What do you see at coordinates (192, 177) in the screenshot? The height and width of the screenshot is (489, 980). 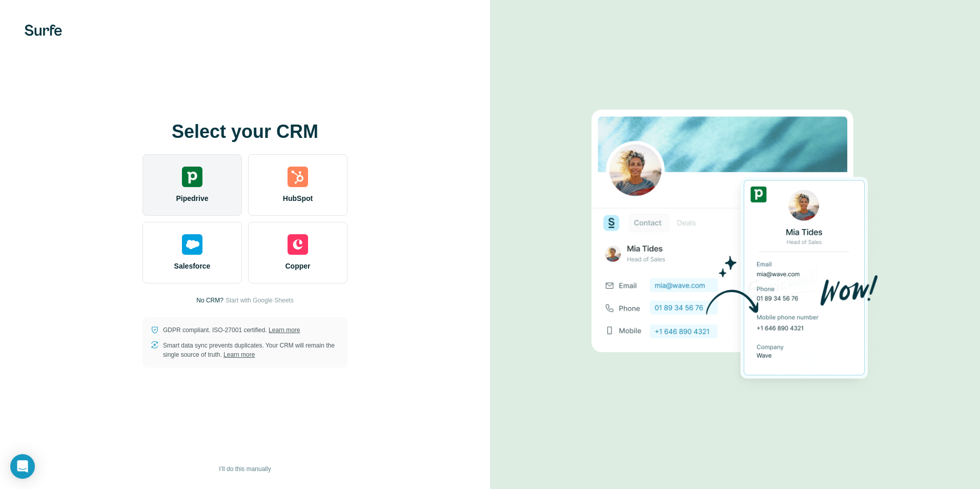 I see `img: pipedrive's logo` at bounding box center [192, 177].